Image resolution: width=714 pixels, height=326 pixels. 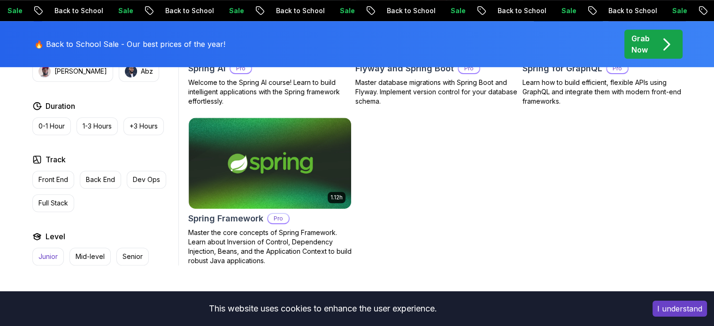 I want to click on p: Full Stack, so click(x=53, y=203).